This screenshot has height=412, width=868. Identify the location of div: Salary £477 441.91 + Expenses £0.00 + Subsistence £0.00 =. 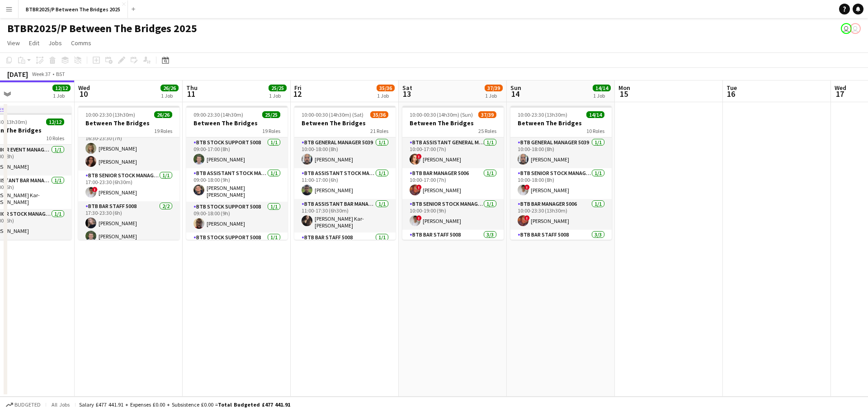
(185, 404).